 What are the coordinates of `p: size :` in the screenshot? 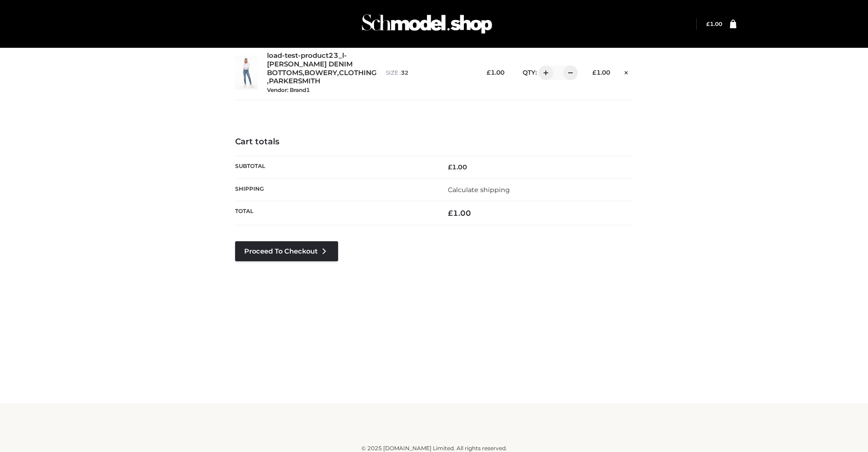 It's located at (427, 73).